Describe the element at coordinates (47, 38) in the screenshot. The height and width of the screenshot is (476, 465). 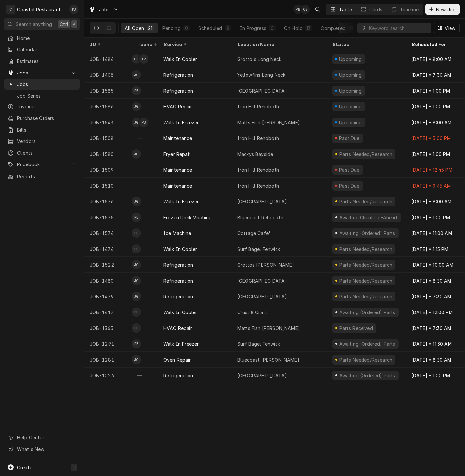
I see `span: Home` at that location.